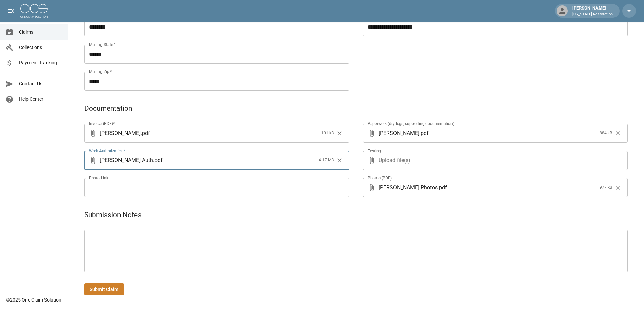  What do you see at coordinates (11, 11) in the screenshot?
I see `button: open drawer` at bounding box center [11, 11].